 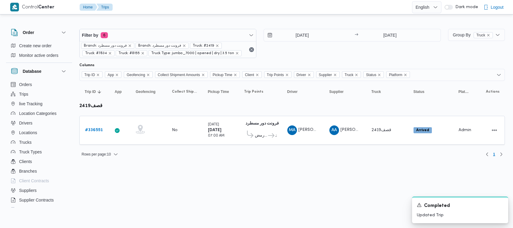 What do you see at coordinates (235, 75) in the screenshot?
I see `button: Remove Pickup Time from selection in this group` at bounding box center [235, 75].